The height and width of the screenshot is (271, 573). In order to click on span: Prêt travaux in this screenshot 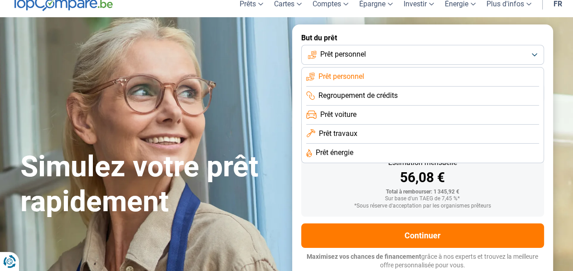, I will do `click(338, 134)`.